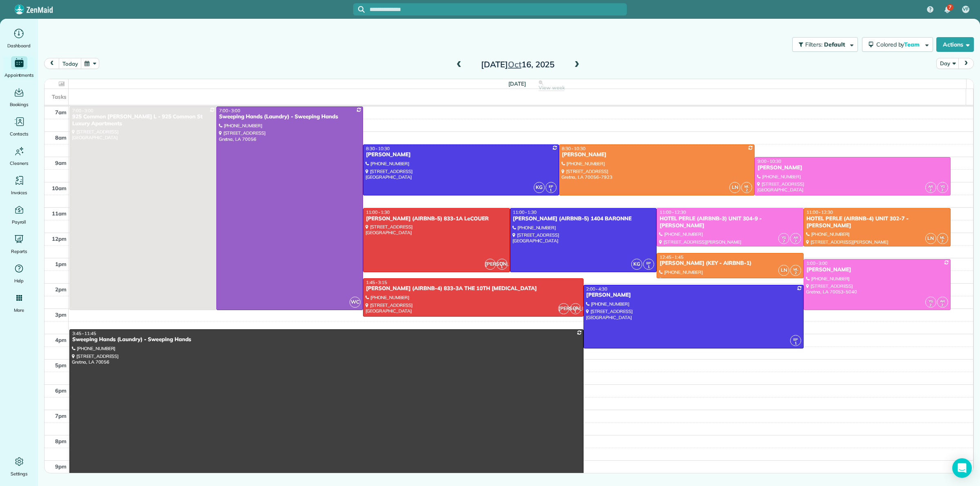  I want to click on a: Bookings, so click(19, 97).